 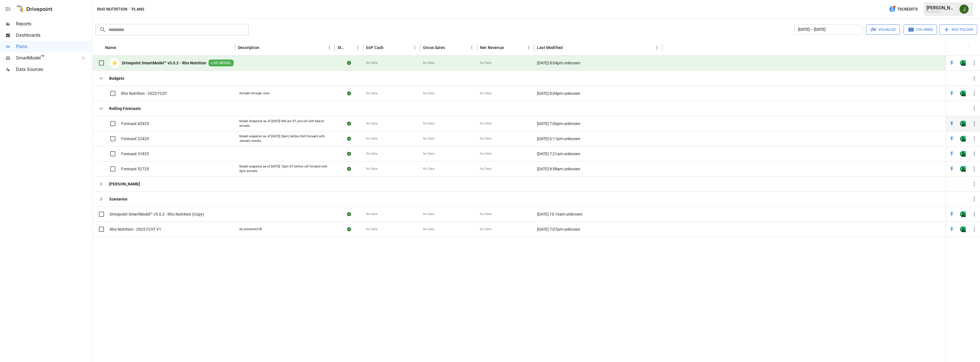 I want to click on span: Data Sources, so click(x=54, y=69).